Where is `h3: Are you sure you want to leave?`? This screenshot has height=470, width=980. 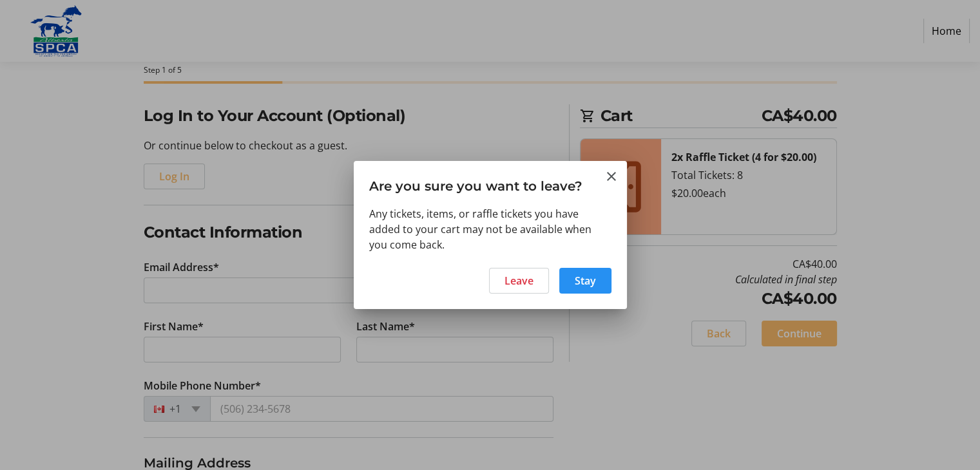
h3: Are you sure you want to leave? is located at coordinates (490, 183).